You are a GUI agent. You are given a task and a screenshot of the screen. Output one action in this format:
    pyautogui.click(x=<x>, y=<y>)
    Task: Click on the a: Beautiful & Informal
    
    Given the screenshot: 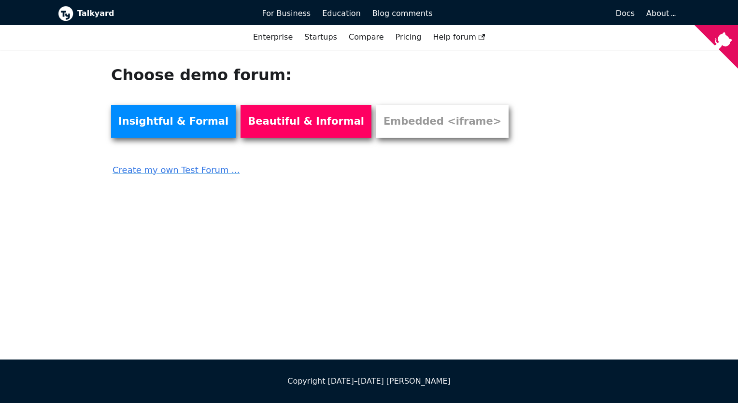 What is the action you would take?
    pyautogui.click(x=306, y=121)
    